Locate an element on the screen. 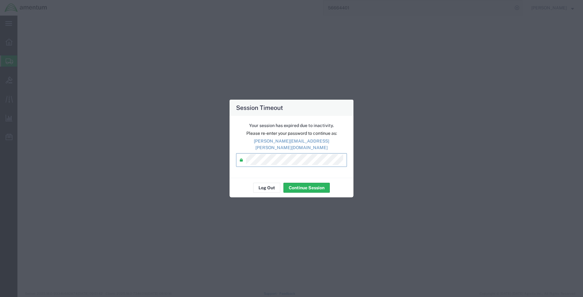 This screenshot has width=583, height=297. p: Please re-enter your password to continue as: is located at coordinates (291, 133).